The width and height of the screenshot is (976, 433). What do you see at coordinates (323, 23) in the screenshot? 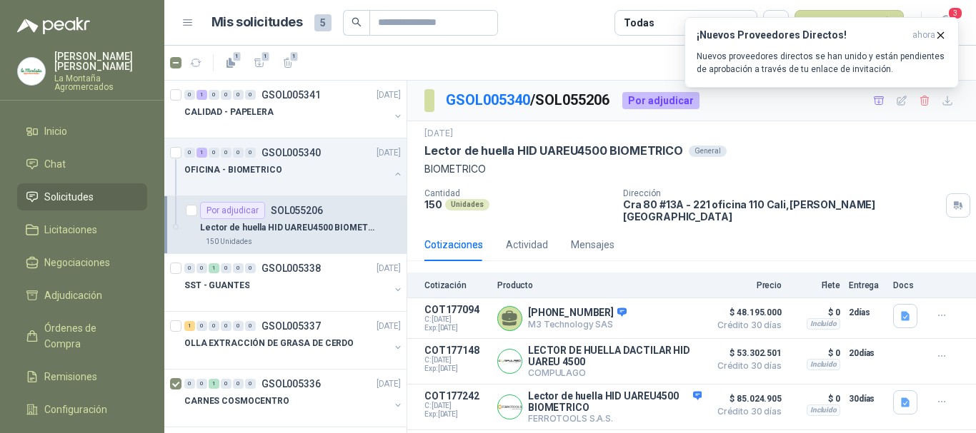
I see `span: 5` at bounding box center [323, 23].